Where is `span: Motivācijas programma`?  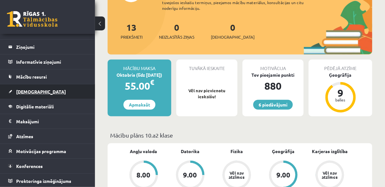 span: Motivācijas programma is located at coordinates (41, 151).